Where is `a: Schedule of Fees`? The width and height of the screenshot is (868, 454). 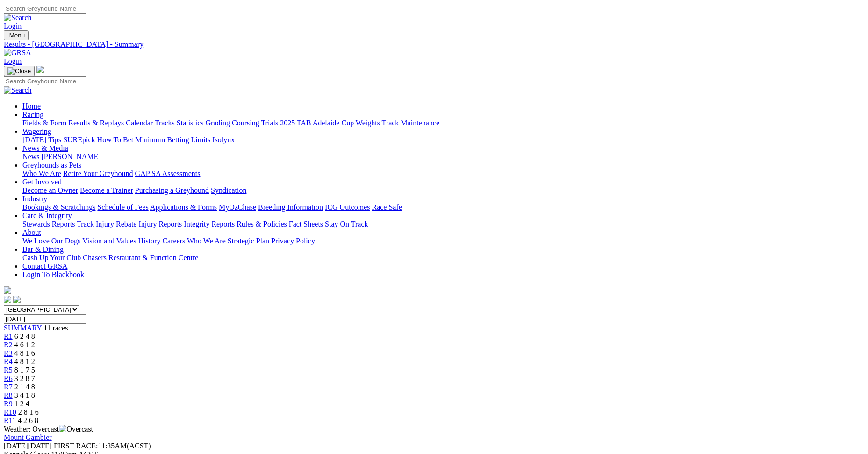
a: Schedule of Fees is located at coordinates (122, 207).